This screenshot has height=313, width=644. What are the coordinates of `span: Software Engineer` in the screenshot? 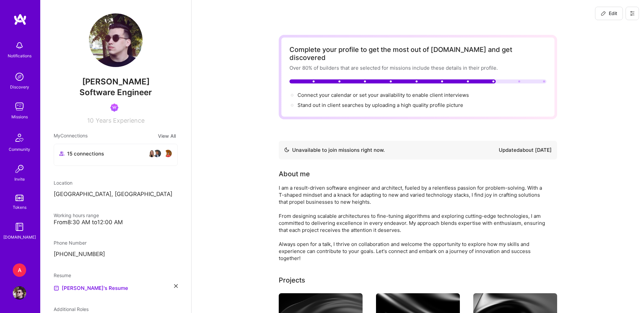 It's located at (116, 92).